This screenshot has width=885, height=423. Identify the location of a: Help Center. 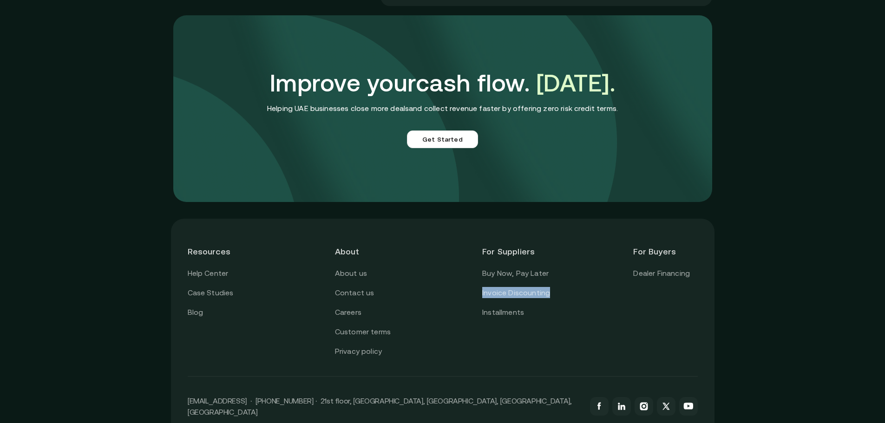
(208, 274).